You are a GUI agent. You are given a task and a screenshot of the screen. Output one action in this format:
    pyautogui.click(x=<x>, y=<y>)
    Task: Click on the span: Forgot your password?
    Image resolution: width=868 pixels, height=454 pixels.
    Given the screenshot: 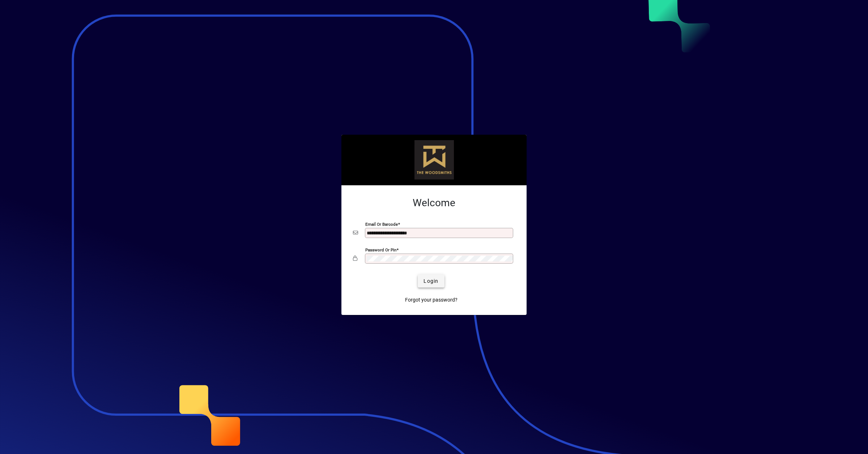 What is the action you would take?
    pyautogui.click(x=431, y=300)
    